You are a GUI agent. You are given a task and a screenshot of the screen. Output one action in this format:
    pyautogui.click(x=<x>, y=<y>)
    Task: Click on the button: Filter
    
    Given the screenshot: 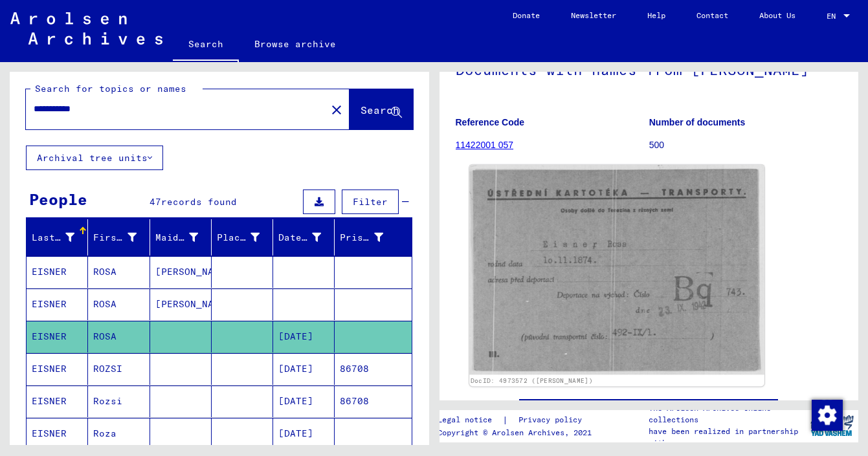 What is the action you would take?
    pyautogui.click(x=370, y=202)
    